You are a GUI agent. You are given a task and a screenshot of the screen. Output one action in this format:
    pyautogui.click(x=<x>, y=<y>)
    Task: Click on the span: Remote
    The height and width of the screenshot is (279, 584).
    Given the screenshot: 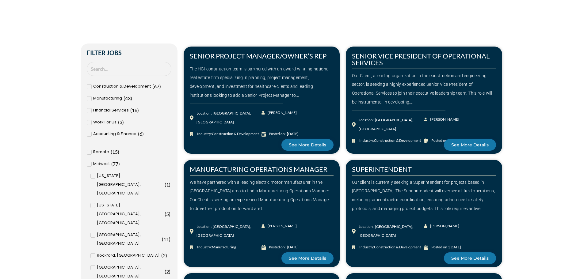 What is the action you would take?
    pyautogui.click(x=101, y=152)
    